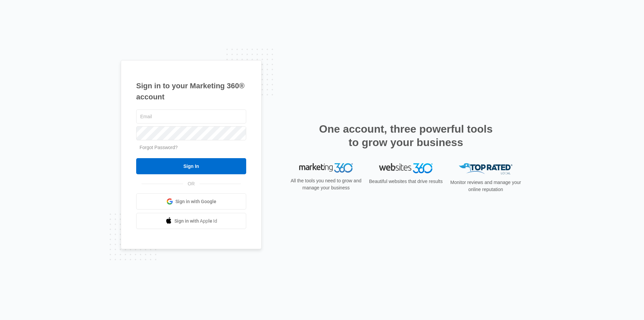 This screenshot has height=320, width=644. What do you see at coordinates (326, 168) in the screenshot?
I see `img: Marketing 360` at bounding box center [326, 168].